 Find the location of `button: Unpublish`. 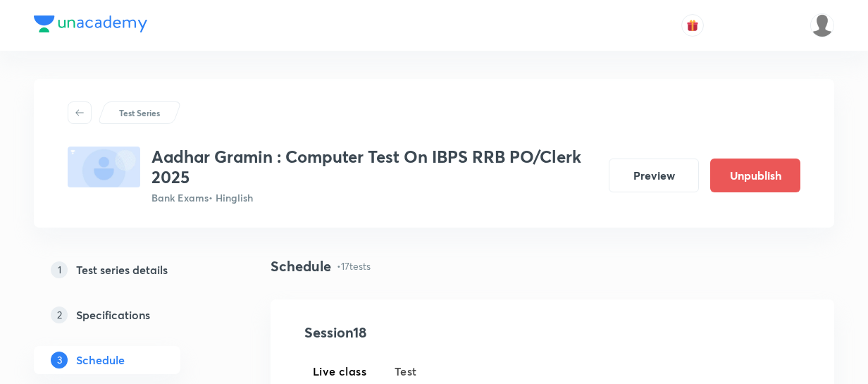

button: Unpublish is located at coordinates (755, 176).